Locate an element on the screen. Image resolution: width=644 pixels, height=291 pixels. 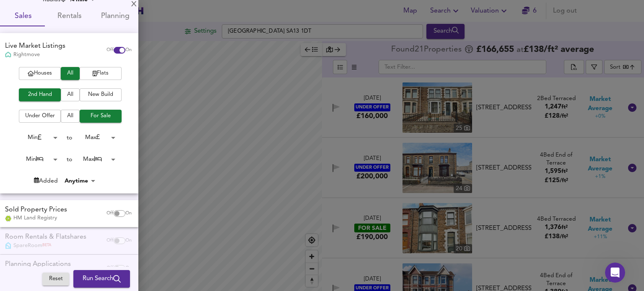
p: The team can also help is located at coordinates (72, 15).